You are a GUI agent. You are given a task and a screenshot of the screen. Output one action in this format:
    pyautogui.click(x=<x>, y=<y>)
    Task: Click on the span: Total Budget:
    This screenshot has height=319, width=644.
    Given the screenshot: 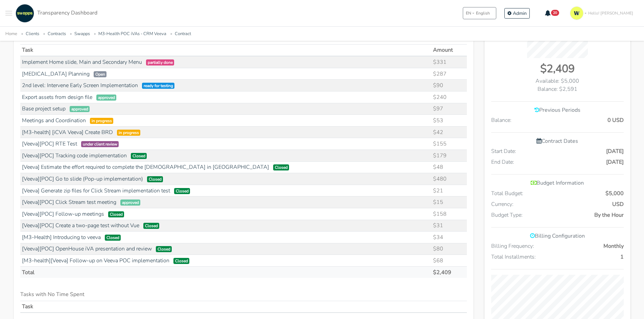 What is the action you would take?
    pyautogui.click(x=507, y=193)
    